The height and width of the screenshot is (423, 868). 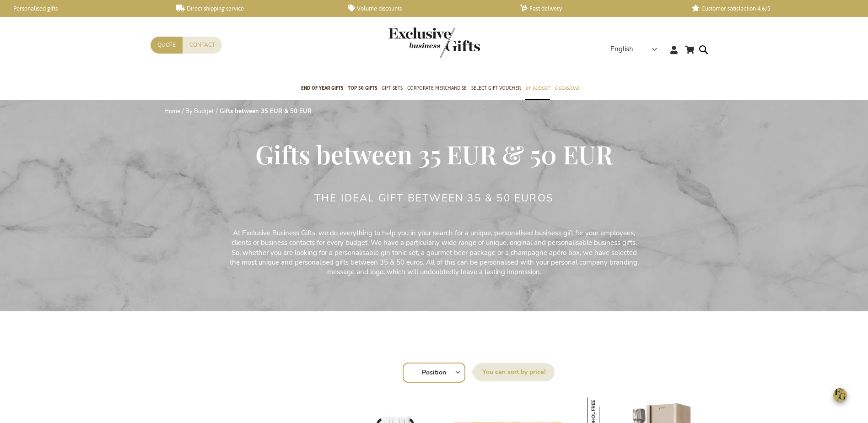 I want to click on span: Select Gift Voucher, so click(x=496, y=88).